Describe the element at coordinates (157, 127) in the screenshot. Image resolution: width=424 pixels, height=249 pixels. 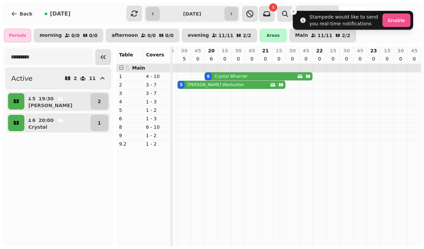
I see `p: 6 - 10` at that location.